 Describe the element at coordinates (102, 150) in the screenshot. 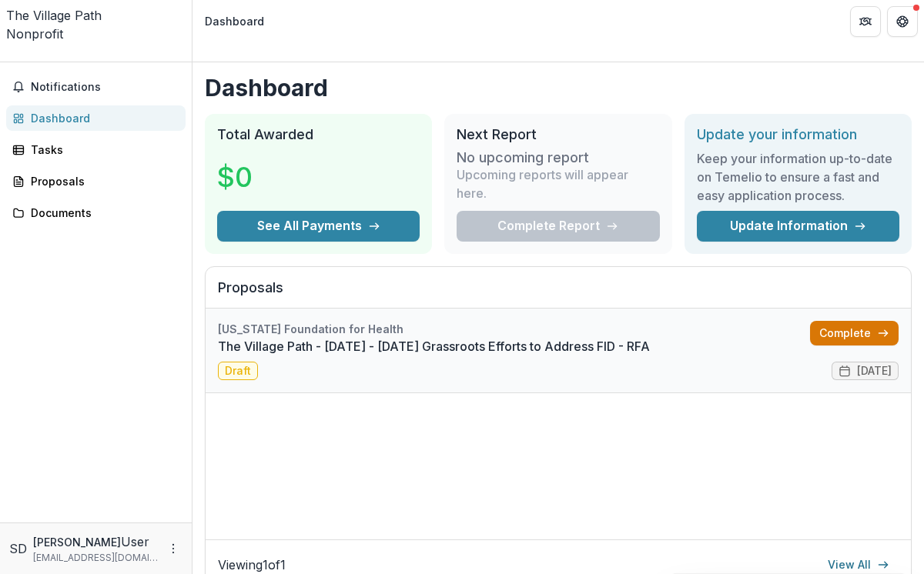

I see `div: Tasks` at that location.